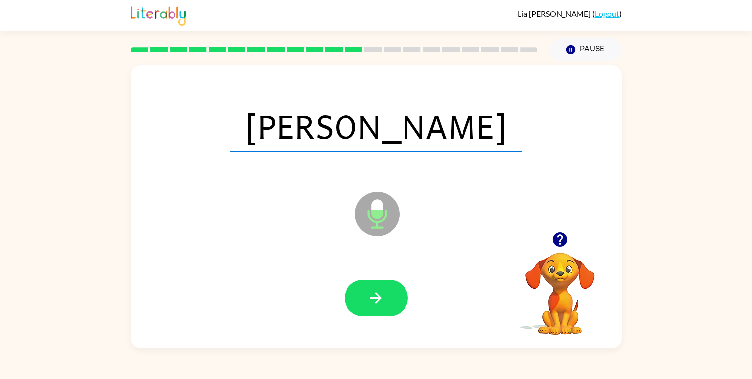 Image resolution: width=752 pixels, height=379 pixels. I want to click on button: Pause, so click(586, 50).